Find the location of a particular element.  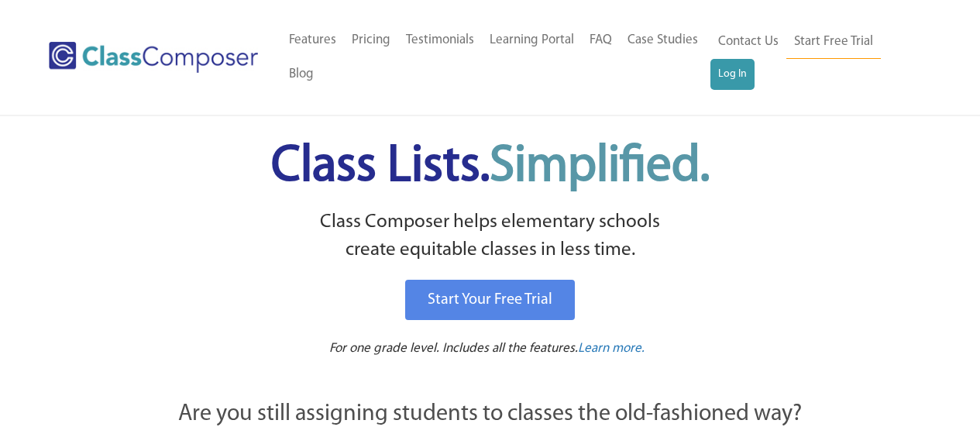

span: Start Your Free Trial is located at coordinates (490, 300).